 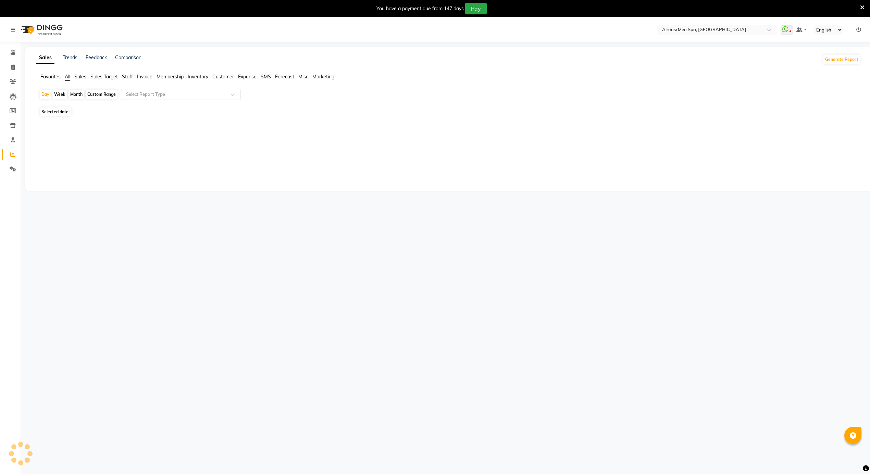 What do you see at coordinates (247, 77) in the screenshot?
I see `span: Expense` at bounding box center [247, 77].